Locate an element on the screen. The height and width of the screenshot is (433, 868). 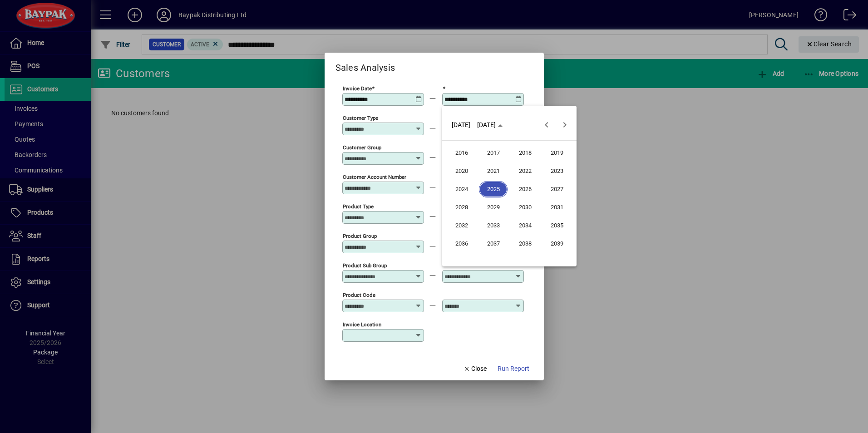
span: 2032 is located at coordinates (461, 226).